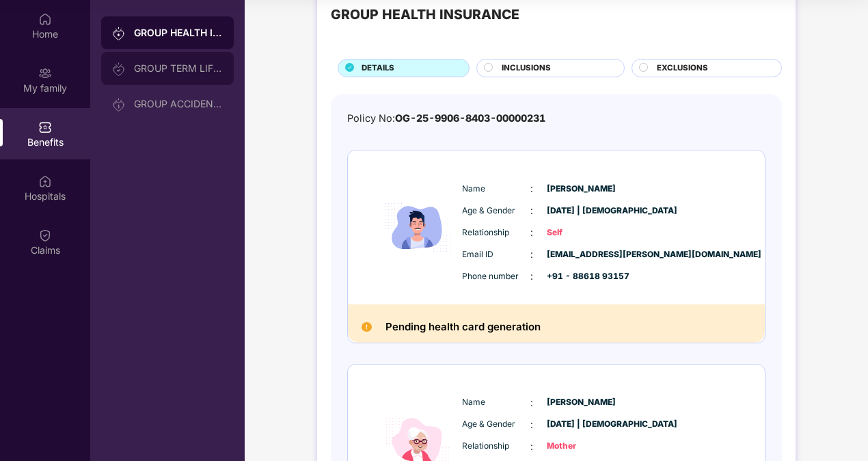 The width and height of the screenshot is (868, 461). What do you see at coordinates (45, 127) in the screenshot?
I see `img: svg+xml;base64,PHN2ZyBpZD0iQmVuZWZpdHMiIHhtbG5zPSJodHRwOi8vd3d3LnczLm9yZy8yMDAwL3N2ZyIgd2lkdGg9Ij...` at bounding box center [45, 127].